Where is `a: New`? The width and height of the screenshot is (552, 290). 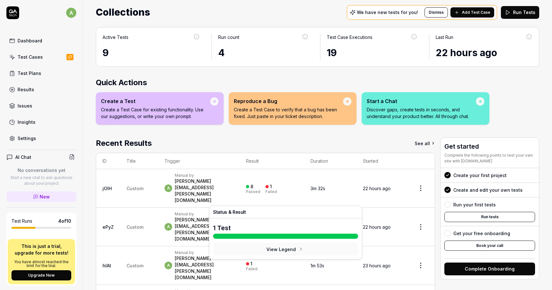 a: New is located at coordinates (41, 197).